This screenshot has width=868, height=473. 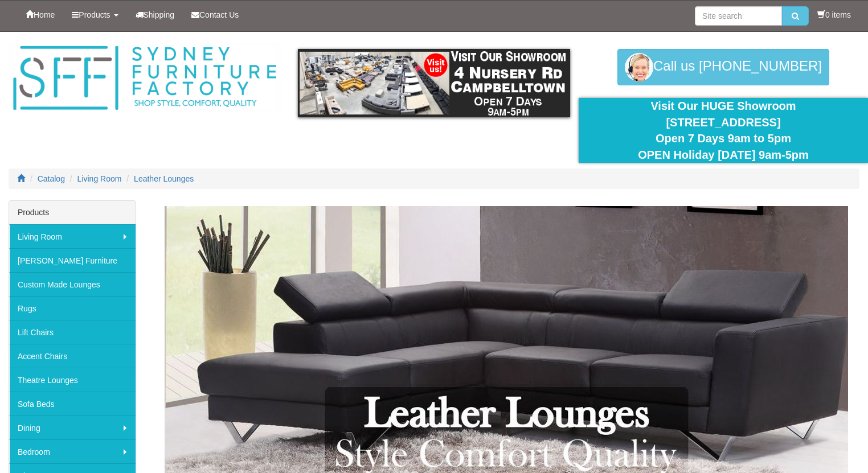 I want to click on a: Contact Us, so click(x=215, y=15).